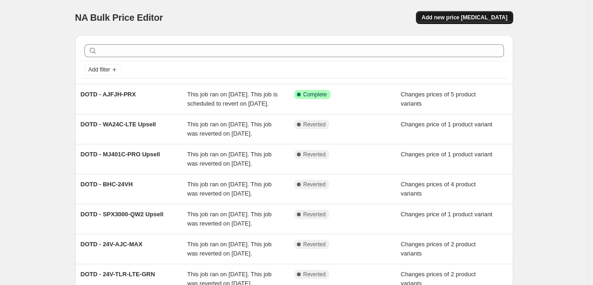  Describe the element at coordinates (120, 154) in the screenshot. I see `span: DOTD - MJ401C-PRO Upsell` at that location.